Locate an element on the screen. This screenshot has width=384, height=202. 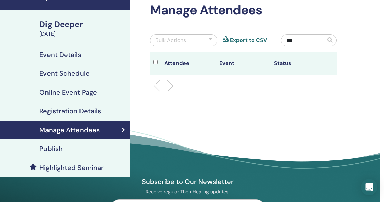
h4: Publish is located at coordinates (51, 149).